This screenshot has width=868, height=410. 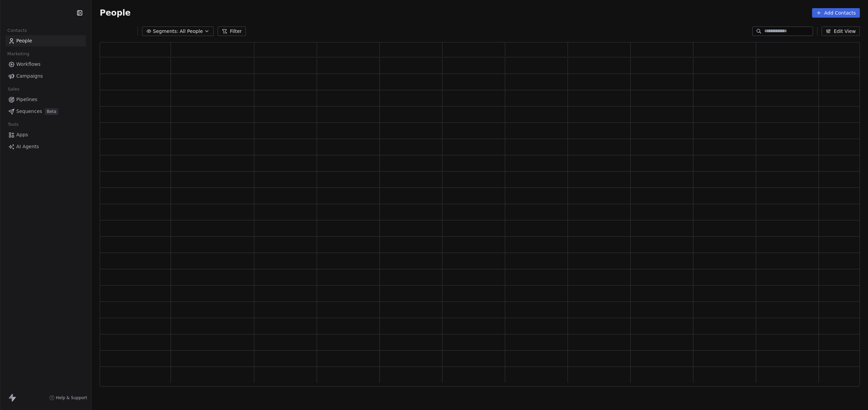 What do you see at coordinates (29, 111) in the screenshot?
I see `span: Sequences` at bounding box center [29, 111].